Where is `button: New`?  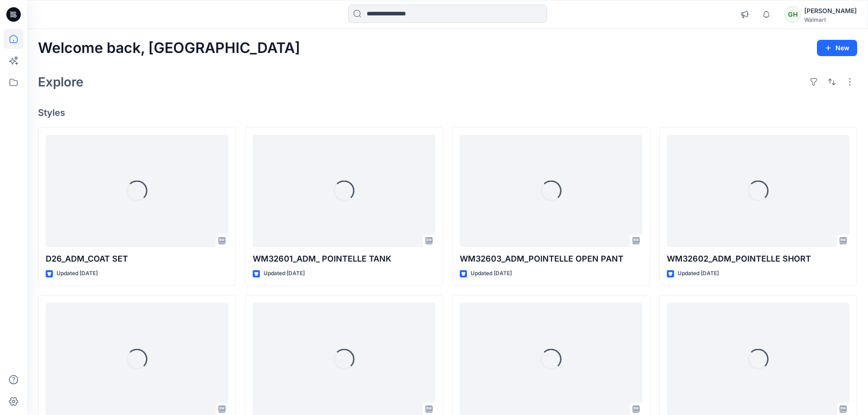
button: New is located at coordinates (837, 48).